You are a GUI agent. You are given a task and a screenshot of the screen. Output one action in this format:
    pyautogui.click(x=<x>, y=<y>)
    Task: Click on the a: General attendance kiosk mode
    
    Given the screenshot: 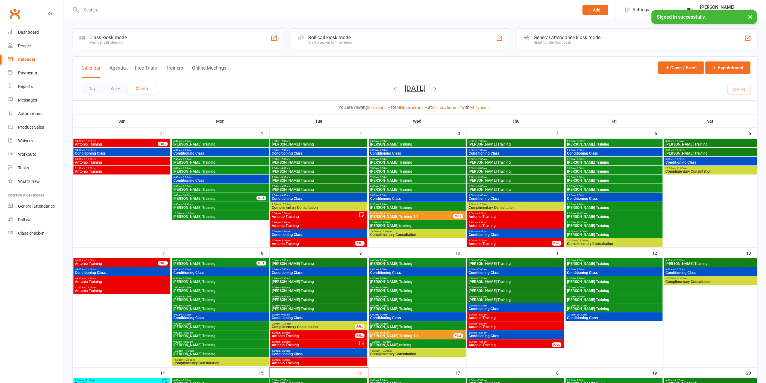 What is the action you would take?
    pyautogui.click(x=36, y=206)
    